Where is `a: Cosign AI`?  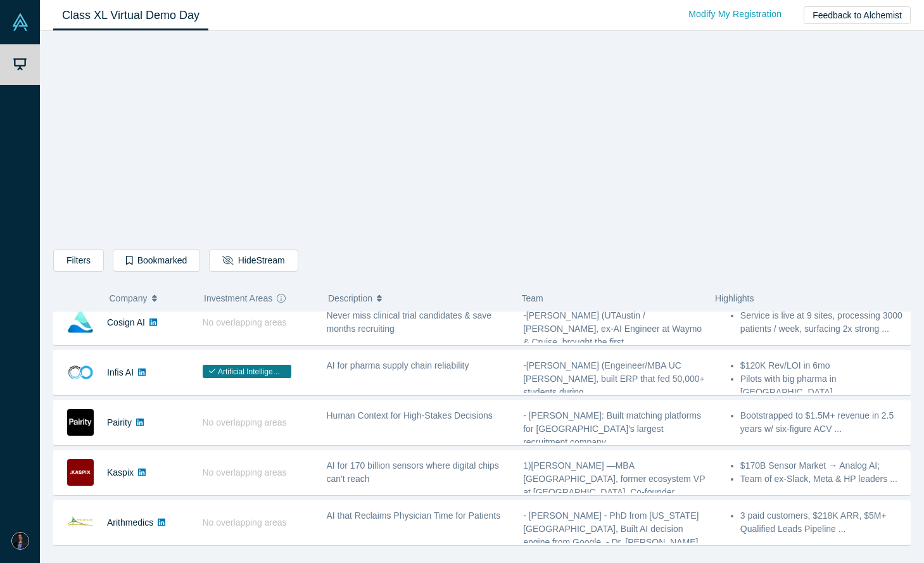
a: Cosign AI is located at coordinates (126, 322).